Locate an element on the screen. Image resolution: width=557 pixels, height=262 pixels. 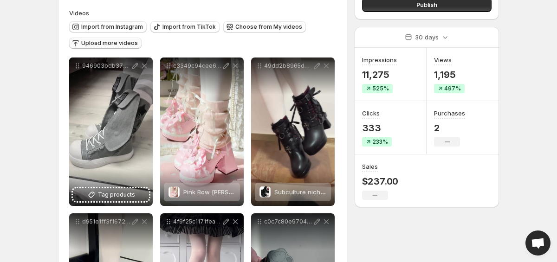
h3: Views is located at coordinates (443, 60).